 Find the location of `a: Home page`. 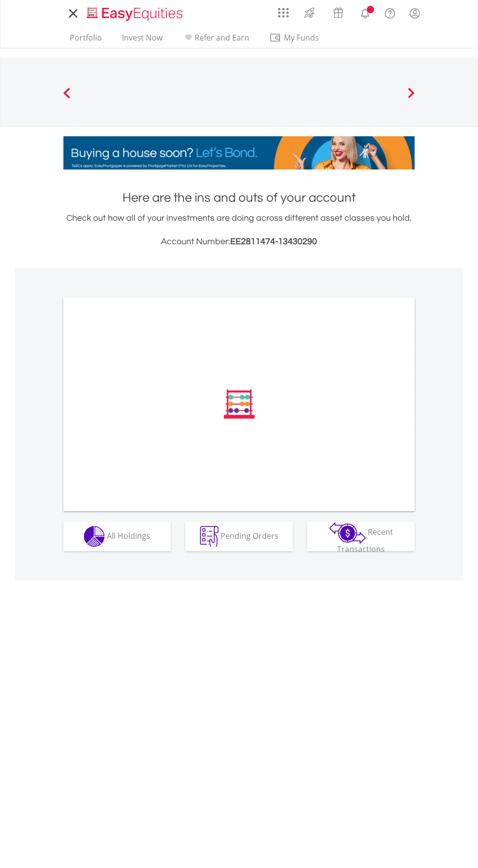

a: Home page is located at coordinates (135, 12).